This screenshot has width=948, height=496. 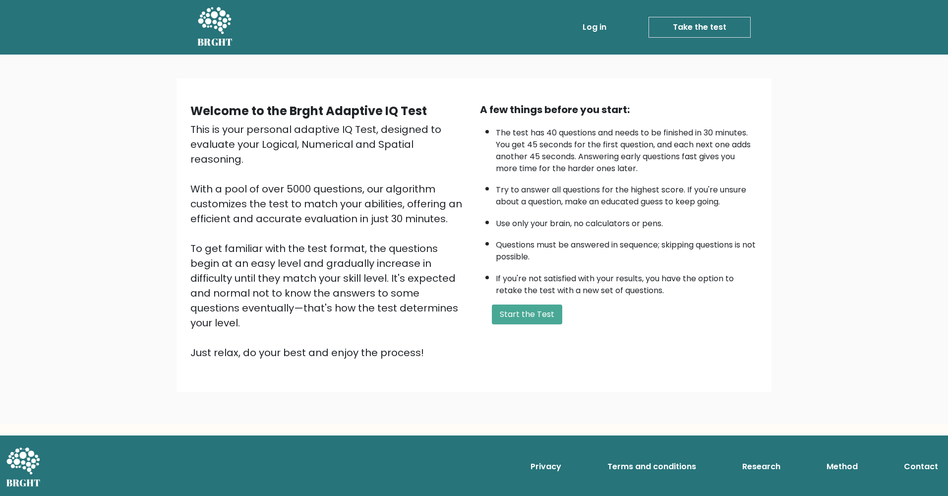 I want to click on a: Method, so click(x=842, y=467).